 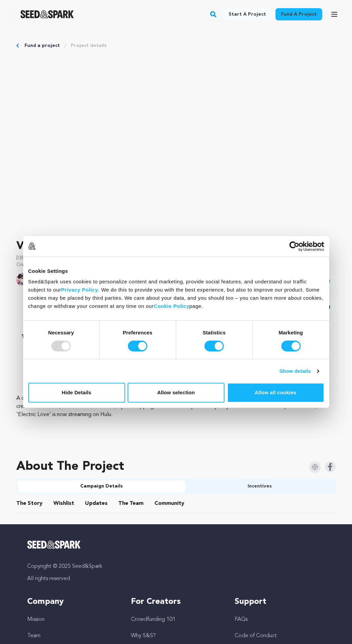 I want to click on img: Seed&Spark Instagram Icon, so click(x=315, y=467).